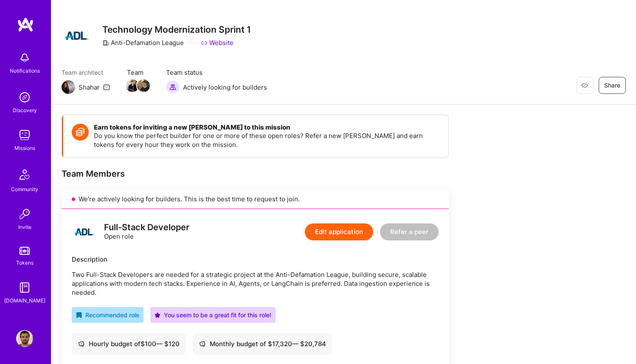  Describe the element at coordinates (147, 232) in the screenshot. I see `div: Open role` at that location.